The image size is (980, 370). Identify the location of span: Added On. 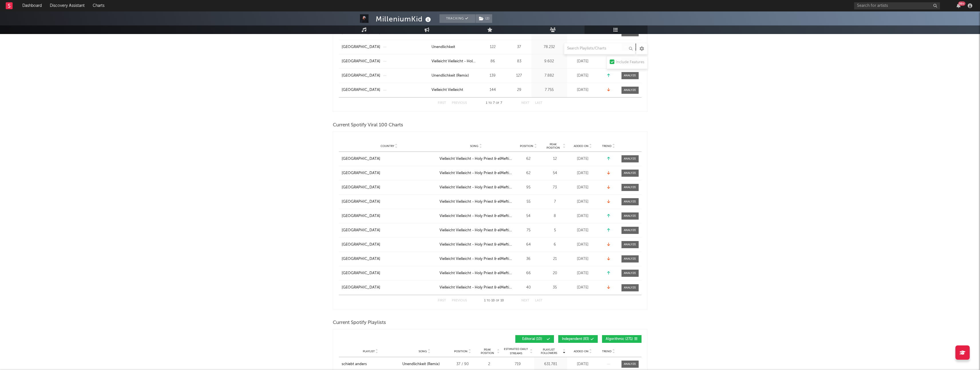
(581, 352).